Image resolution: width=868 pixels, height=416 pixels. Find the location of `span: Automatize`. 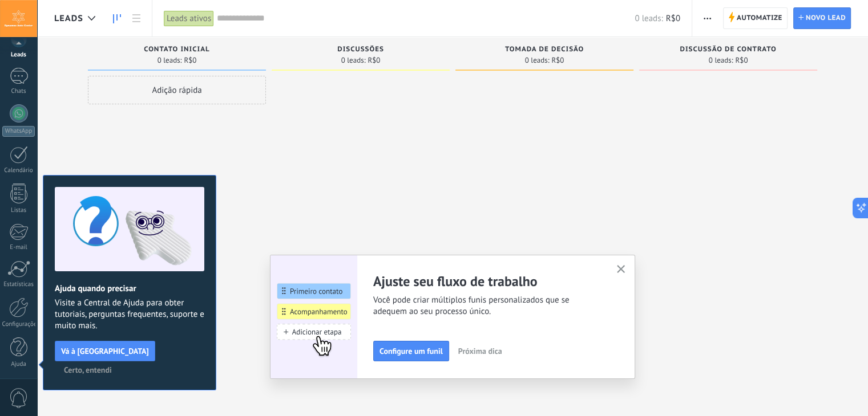

span: Automatize is located at coordinates (759, 18).